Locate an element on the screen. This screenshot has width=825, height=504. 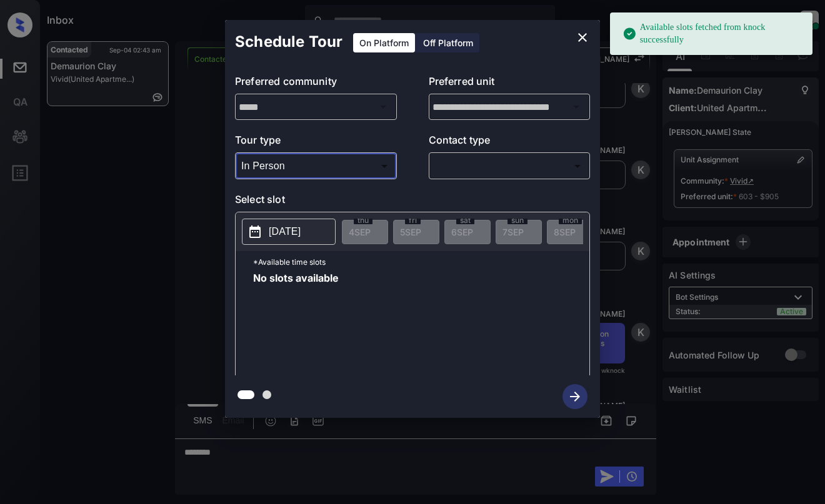
div: Available slots fetched from knock successfully is located at coordinates (712, 34).